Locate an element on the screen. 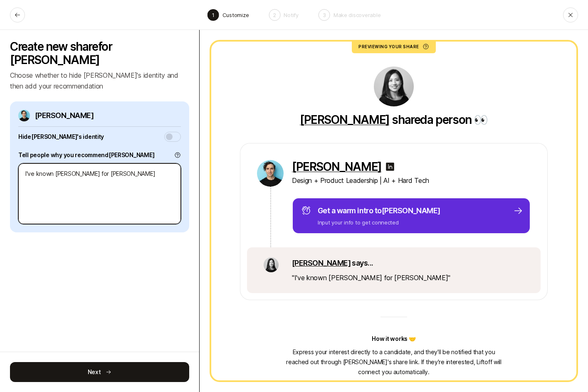 This screenshot has height=392, width=588. p: 1 is located at coordinates (213, 15).